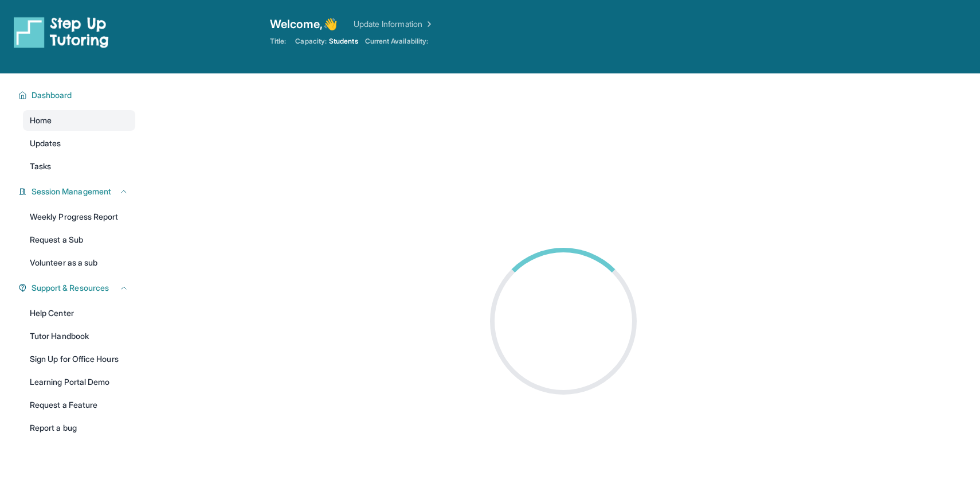 Image resolution: width=980 pixels, height=495 pixels. Describe the element at coordinates (304, 24) in the screenshot. I see `span: Welcome, 👋` at that location.